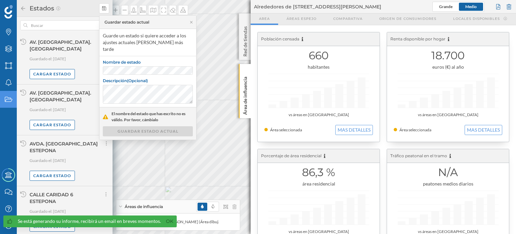 The image size is (516, 234). What do you see at coordinates (319, 172) in the screenshot?
I see `h1: 86,3 %` at bounding box center [319, 172].